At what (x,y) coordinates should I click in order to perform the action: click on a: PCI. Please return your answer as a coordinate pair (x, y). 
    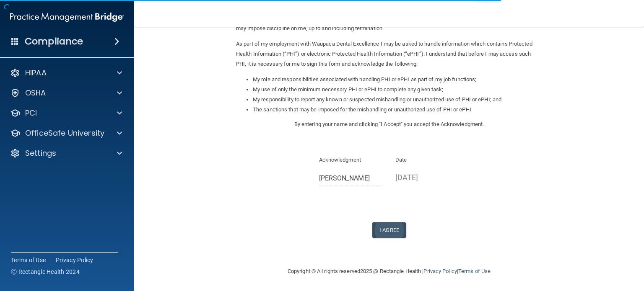
    Looking at the image, I should click on (66, 113).